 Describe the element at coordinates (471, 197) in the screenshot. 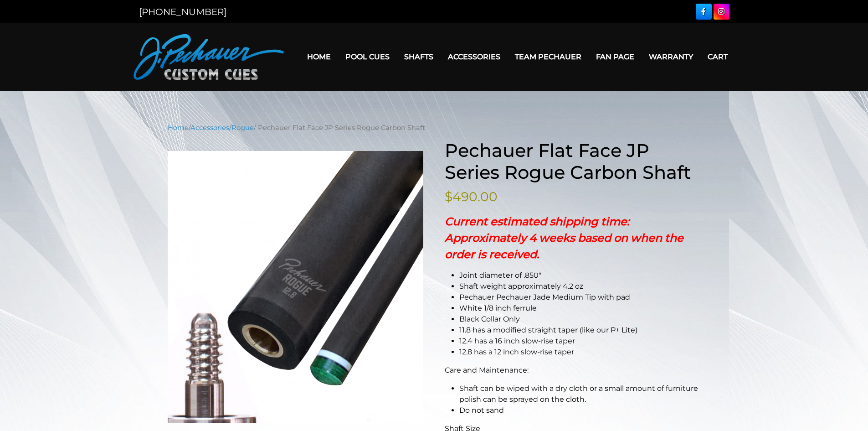

I see `bdi: 490.00` at that location.